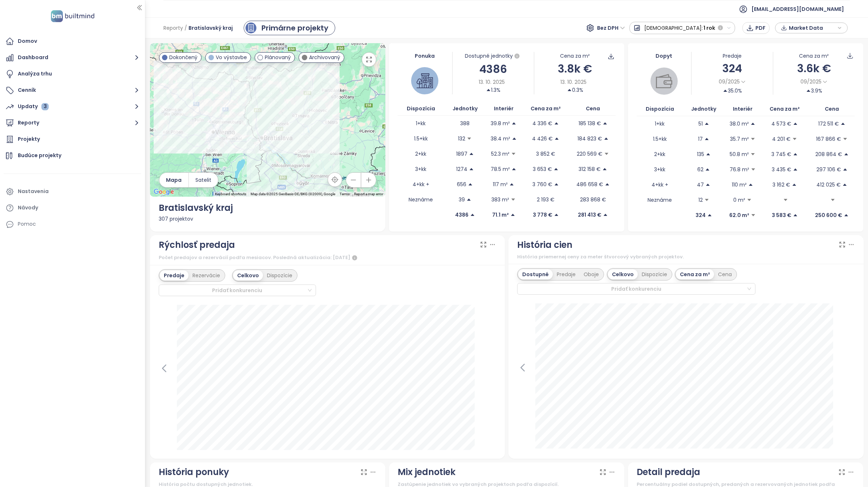 This screenshot has width=868, height=487. Describe the element at coordinates (814, 91) in the screenshot. I see `div: 3.9%` at that location.